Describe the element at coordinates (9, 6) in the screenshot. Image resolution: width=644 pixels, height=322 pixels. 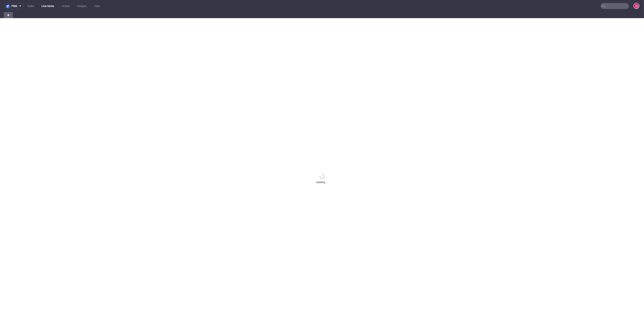
I see `img: logo` at that location.